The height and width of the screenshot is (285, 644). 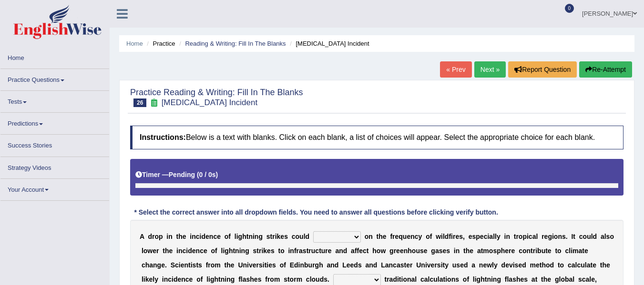 What do you see at coordinates (251, 265) in the screenshot?
I see `b: v` at bounding box center [251, 265].